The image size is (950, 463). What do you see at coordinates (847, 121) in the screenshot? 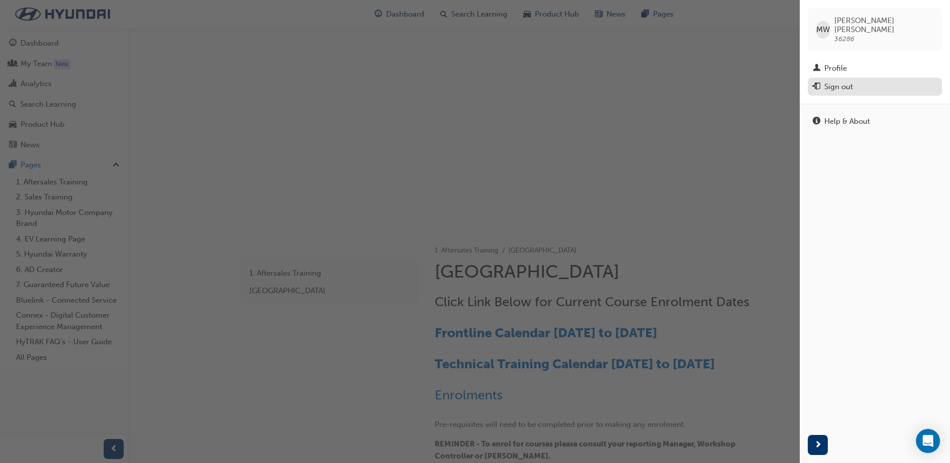
I see `div: Help & About` at bounding box center [847, 121].